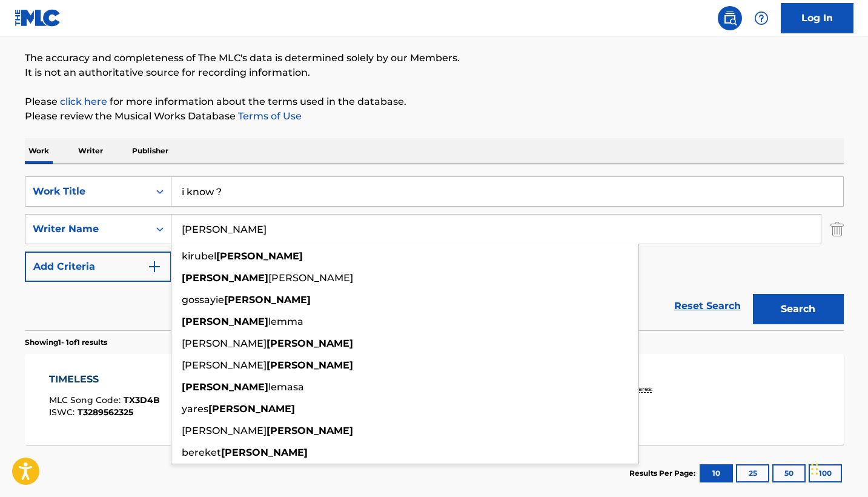 This screenshot has height=497, width=868. I want to click on p: The accuracy and completeness of The MLC's data is determined solely by our Members., so click(434, 58).